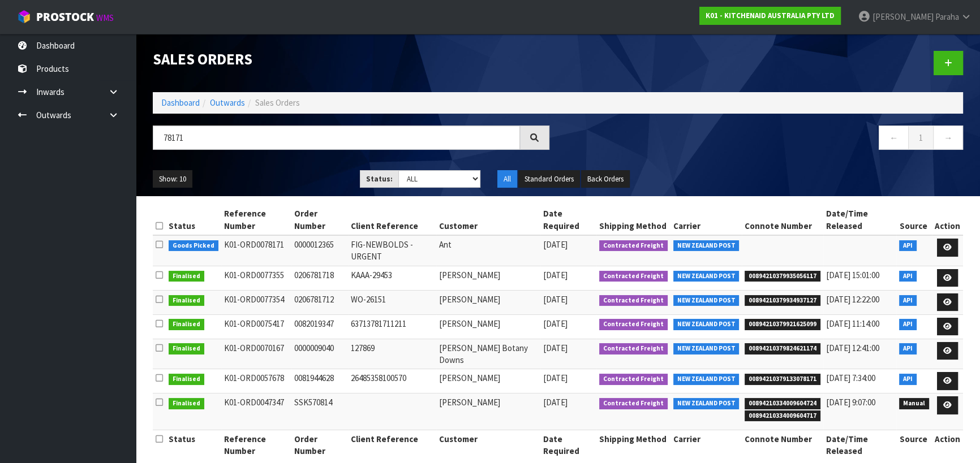  I want to click on button: Standard Orders, so click(549, 179).